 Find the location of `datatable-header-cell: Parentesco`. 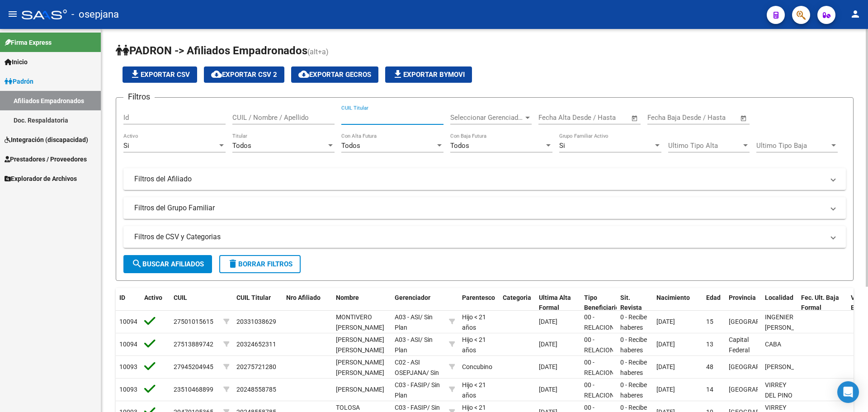

datatable-header-cell: Parentesco is located at coordinates (479, 303).